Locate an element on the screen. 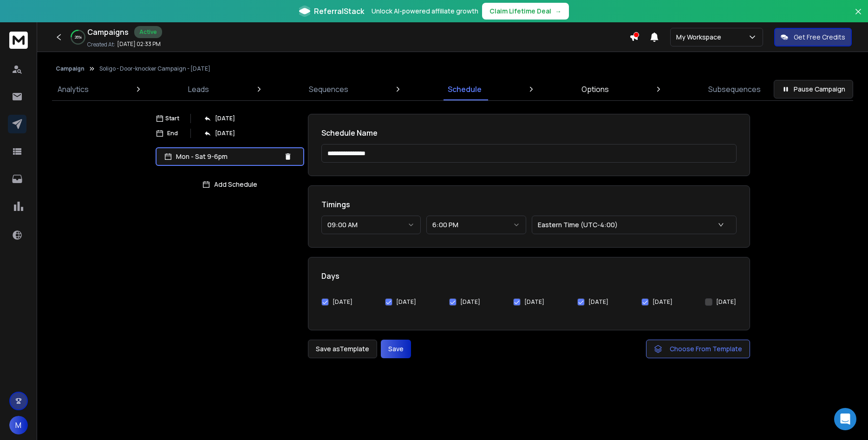  h1: Campaigns is located at coordinates (108, 32).